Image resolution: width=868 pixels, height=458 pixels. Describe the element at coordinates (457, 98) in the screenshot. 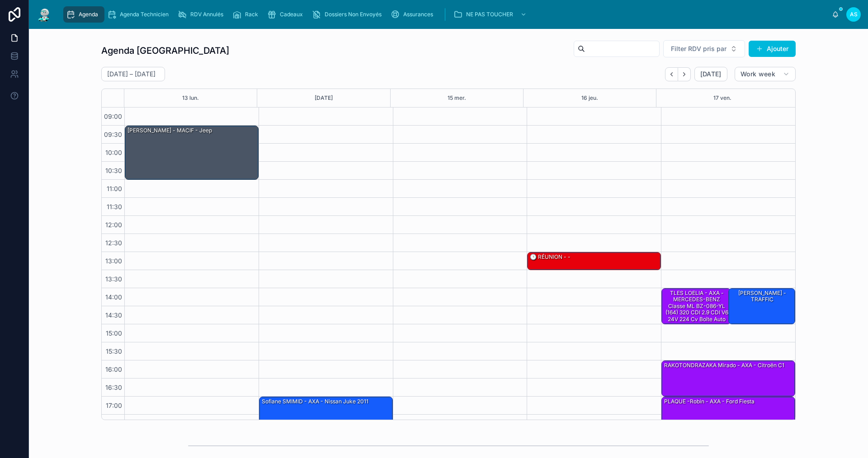

I see `div: 15 mer.` at that location.